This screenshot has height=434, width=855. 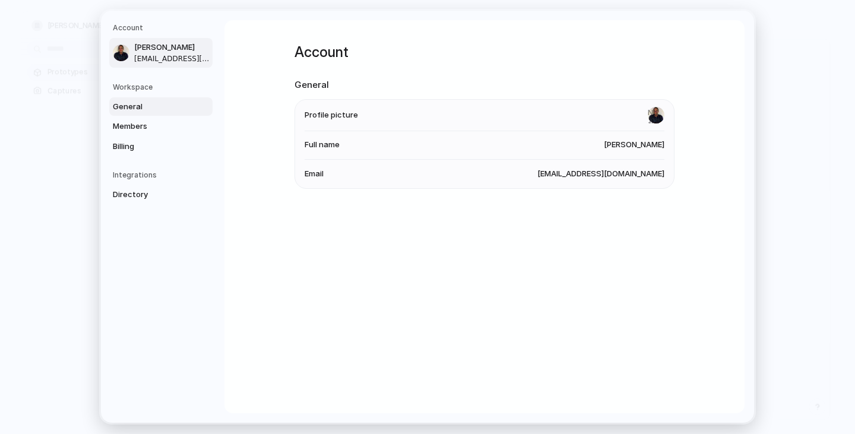 I want to click on h5: Integrations, so click(x=163, y=175).